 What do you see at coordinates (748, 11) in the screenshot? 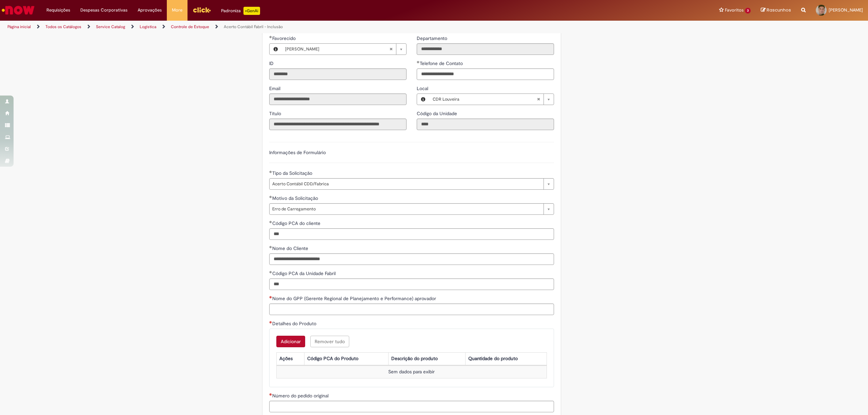
I see `span: 3` at bounding box center [748, 11].